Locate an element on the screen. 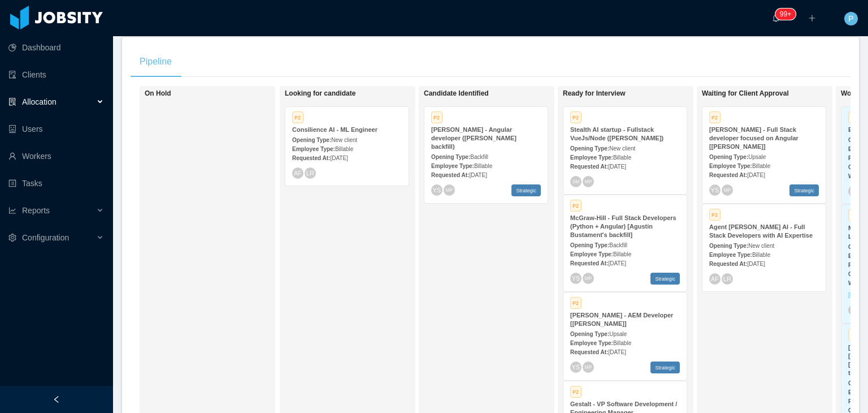 The image size is (868, 413). strong: Consilience AI - ML Engineer is located at coordinates (335, 129).